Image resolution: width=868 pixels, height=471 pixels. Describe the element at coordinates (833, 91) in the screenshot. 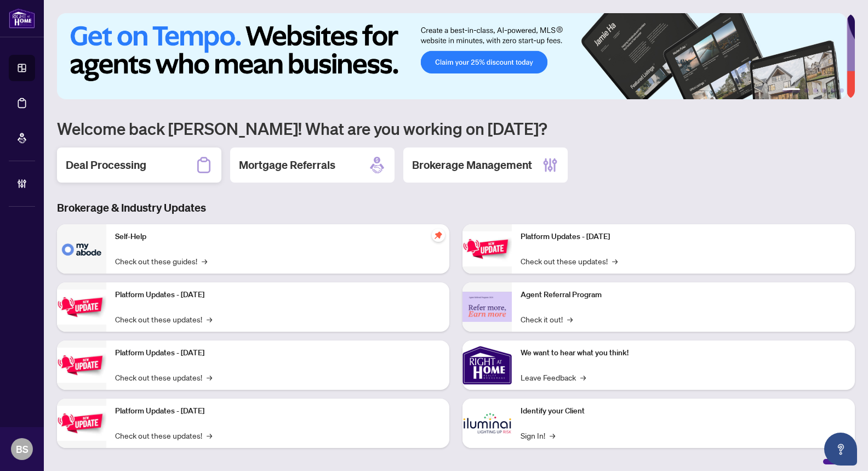

I see `button: 5` at that location.